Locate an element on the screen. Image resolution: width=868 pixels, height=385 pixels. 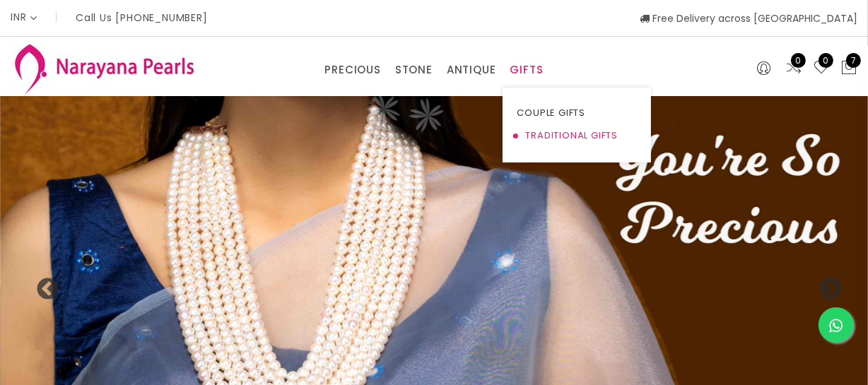
span: 7 is located at coordinates (854, 60).